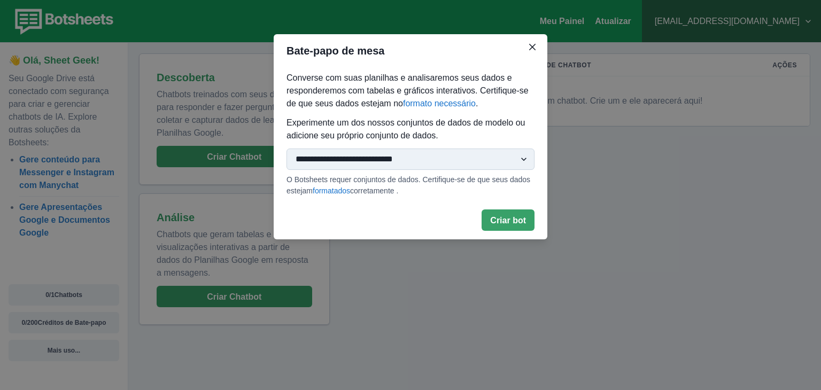  Describe the element at coordinates (332, 191) in the screenshot. I see `font: formatados` at that location.